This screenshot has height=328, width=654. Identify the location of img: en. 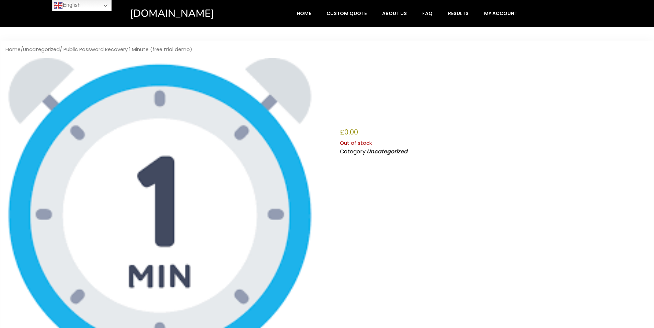
(58, 5).